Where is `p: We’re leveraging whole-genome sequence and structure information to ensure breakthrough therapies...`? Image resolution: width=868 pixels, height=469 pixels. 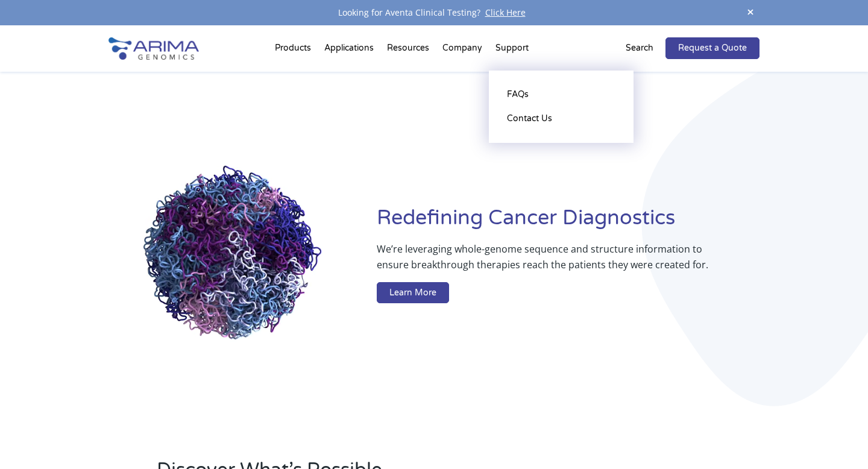 p: We’re leveraging whole-genome sequence and structure information to ensure breakthrough therapies... is located at coordinates (544, 262).